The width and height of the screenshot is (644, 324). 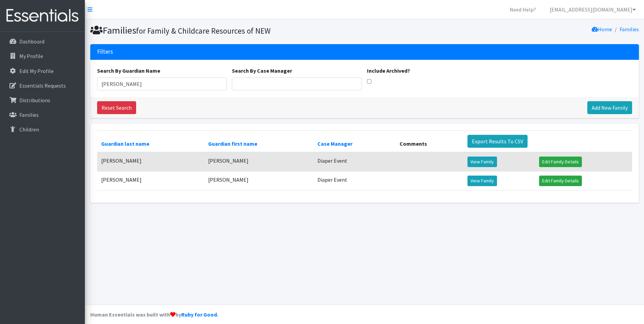 I want to click on img: HumanEssentials, so click(x=43, y=15).